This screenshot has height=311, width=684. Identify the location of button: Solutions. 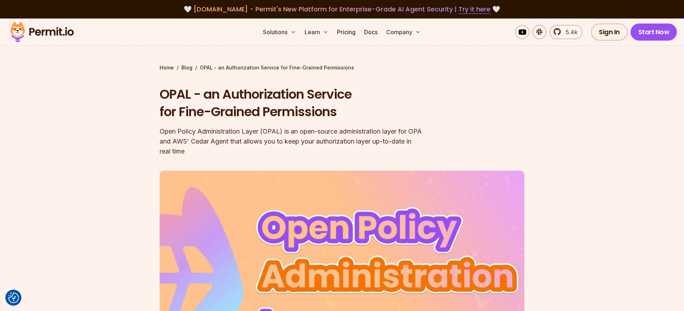
(279, 32).